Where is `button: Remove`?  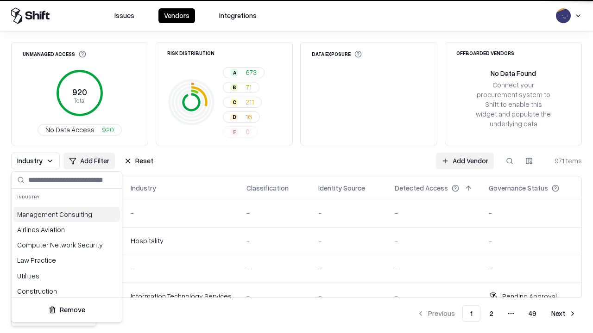
button: Remove is located at coordinates (67, 310).